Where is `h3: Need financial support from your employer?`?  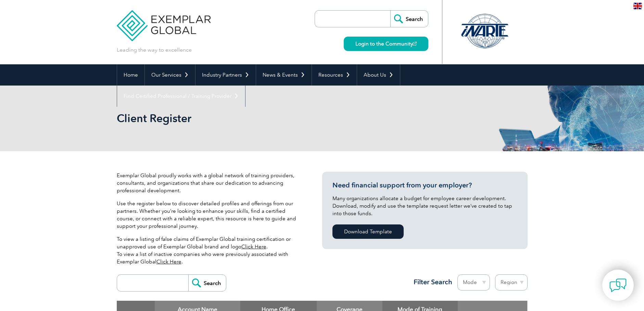 h3: Need financial support from your employer? is located at coordinates (425, 185).